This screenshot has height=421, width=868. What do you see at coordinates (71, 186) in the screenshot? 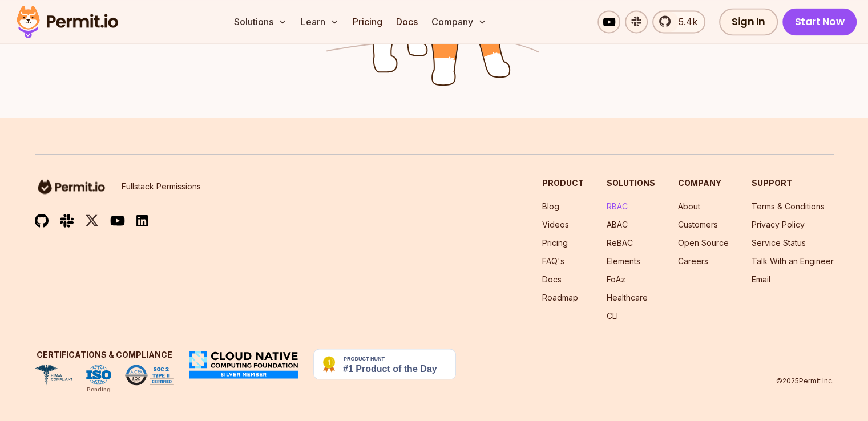
I see `img: logo` at bounding box center [71, 186].